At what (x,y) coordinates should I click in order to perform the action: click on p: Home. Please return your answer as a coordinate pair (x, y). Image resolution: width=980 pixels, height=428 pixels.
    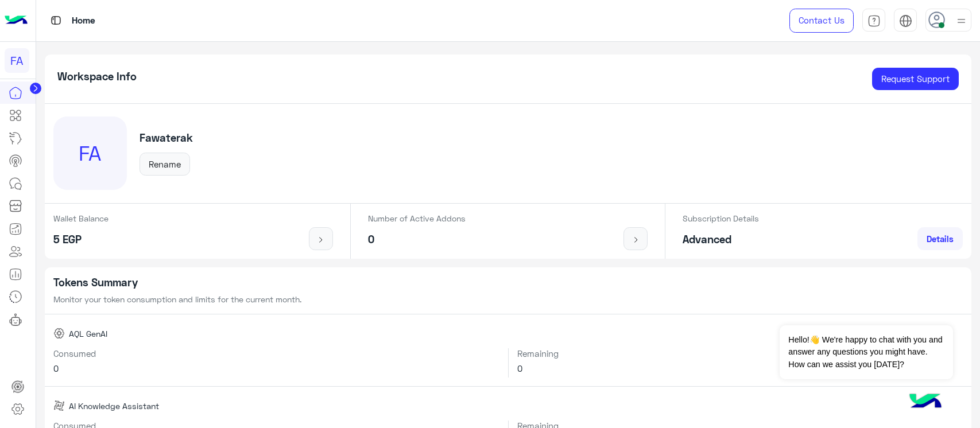
    Looking at the image, I should click on (83, 21).